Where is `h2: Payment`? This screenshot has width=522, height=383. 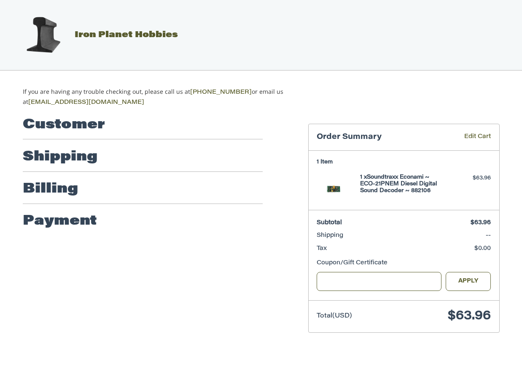
h2: Payment is located at coordinates (60, 221).